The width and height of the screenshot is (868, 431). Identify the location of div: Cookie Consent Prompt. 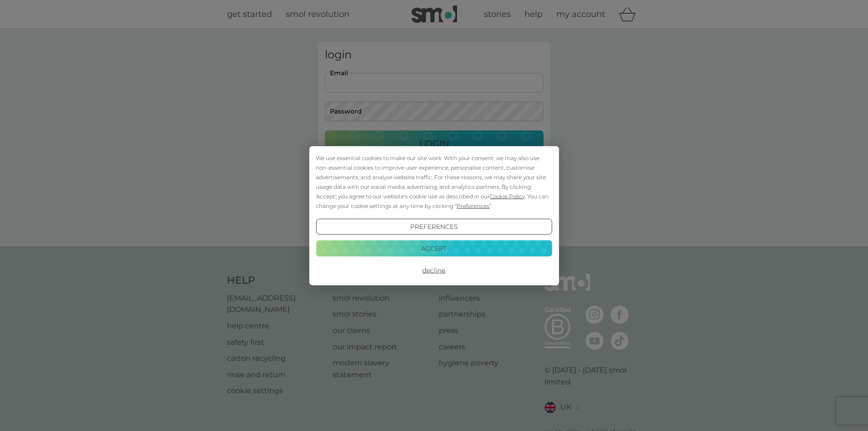
(434, 215).